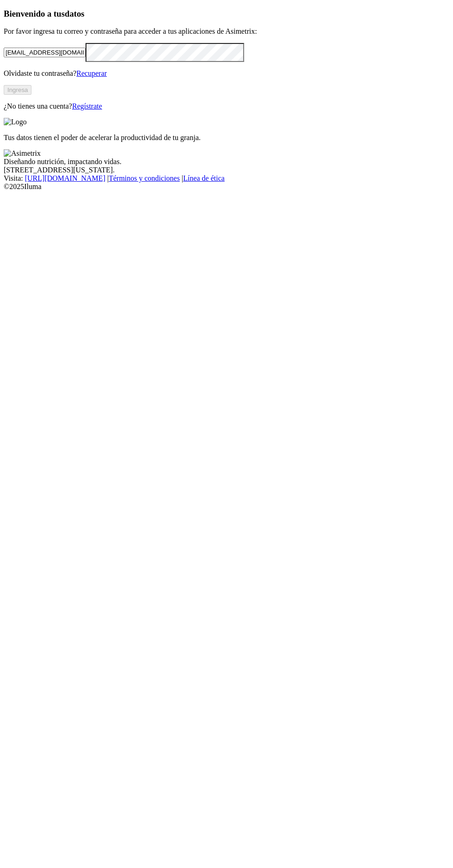  Describe the element at coordinates (227, 162) in the screenshot. I see `div: Diseñando nutrición, impactando vidas.` at that location.